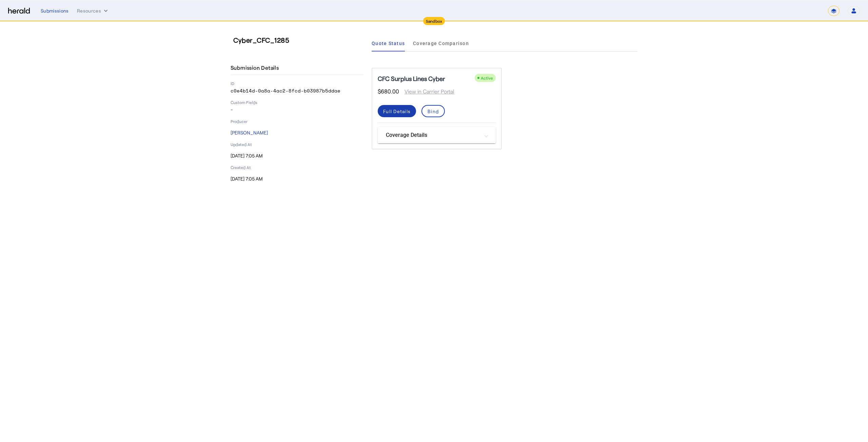 This screenshot has height=442, width=868. I want to click on span: Coverage Comparison, so click(441, 43).